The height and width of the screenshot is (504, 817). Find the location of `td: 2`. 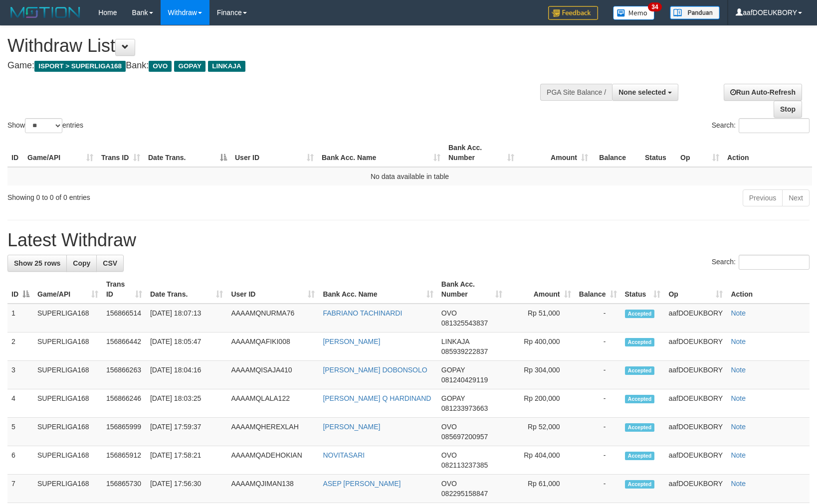

td: 2 is located at coordinates (20, 346).